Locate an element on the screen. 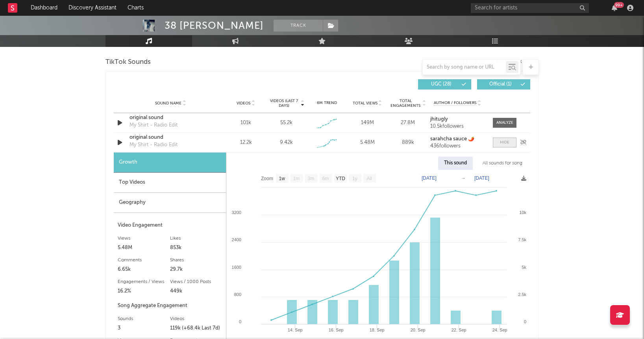 The height and width of the screenshot is (339, 644). div: 149M is located at coordinates (367, 123).